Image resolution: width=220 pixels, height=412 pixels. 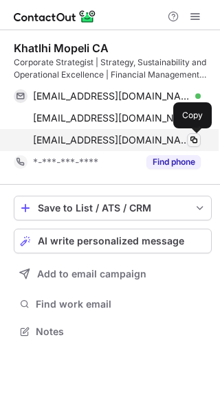 What do you see at coordinates (113, 304) in the screenshot?
I see `button: Find work email` at bounding box center [113, 304].